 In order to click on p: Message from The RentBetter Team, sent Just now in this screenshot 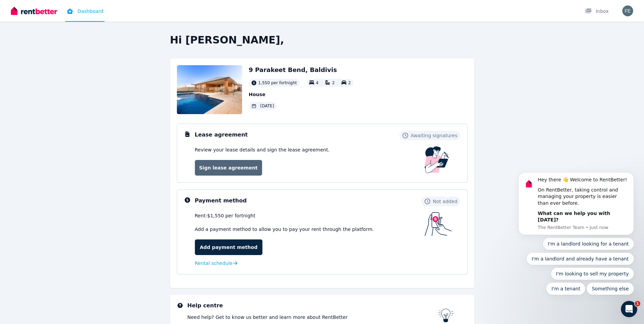, I will do `click(75, 116)`.